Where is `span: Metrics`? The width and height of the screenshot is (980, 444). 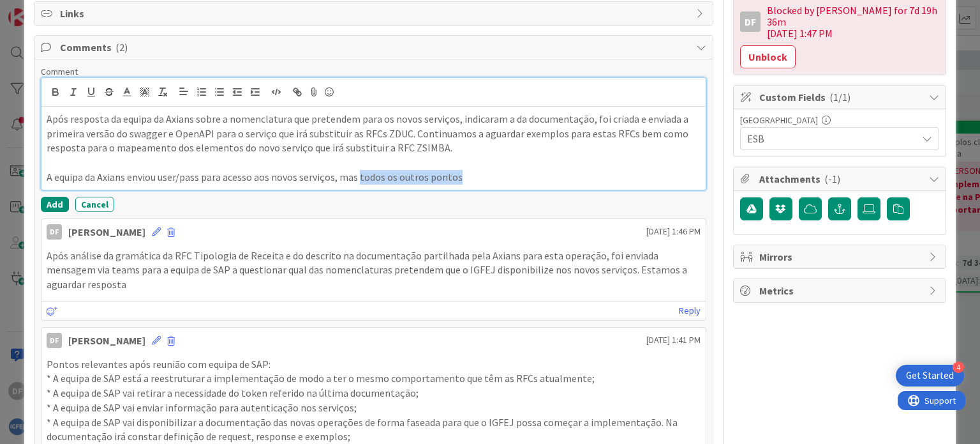
span: Metrics is located at coordinates (841, 290).